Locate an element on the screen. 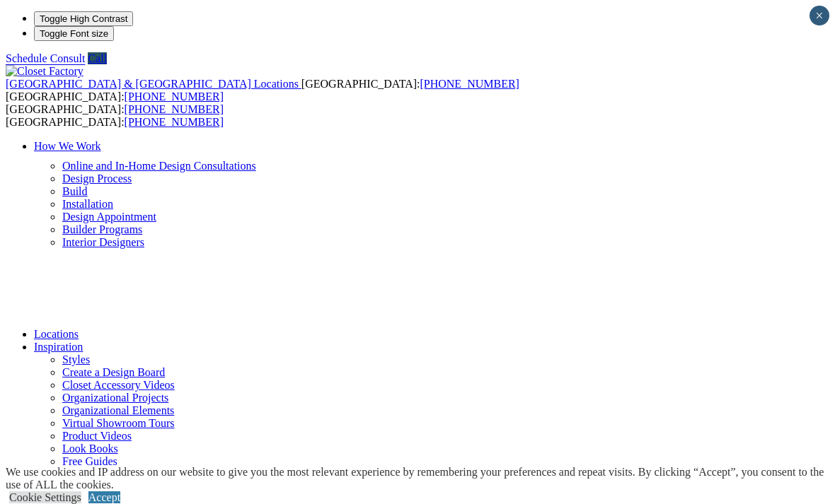  button: Toggle High Contrast is located at coordinates (84, 19).